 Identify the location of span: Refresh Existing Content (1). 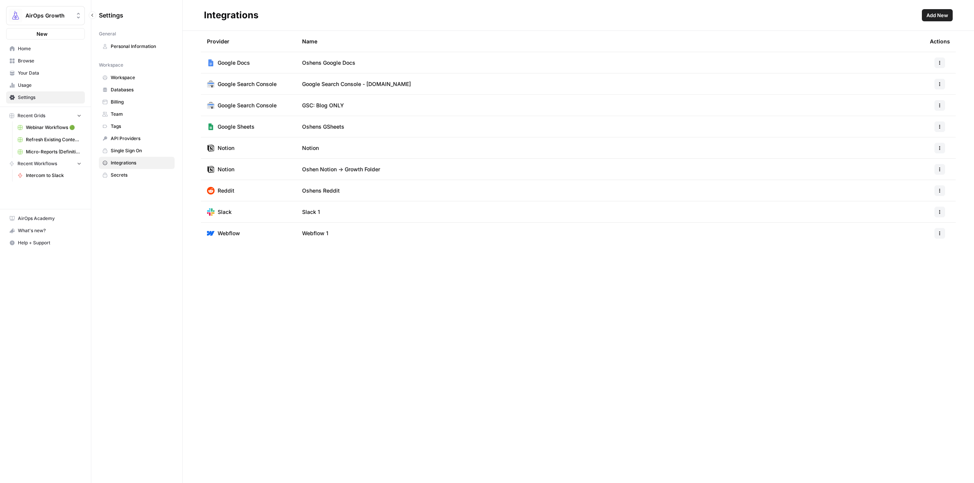
(54, 140).